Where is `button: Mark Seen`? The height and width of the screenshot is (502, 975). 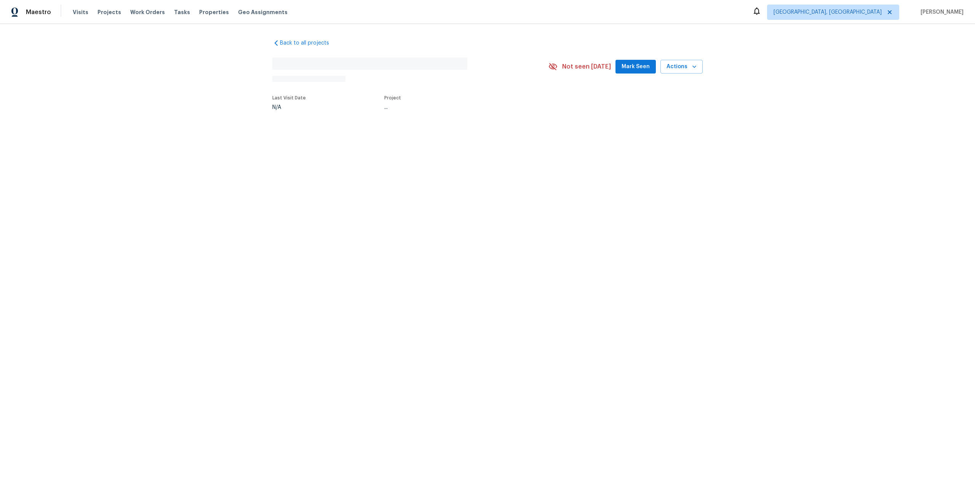
button: Mark Seen is located at coordinates (636, 67).